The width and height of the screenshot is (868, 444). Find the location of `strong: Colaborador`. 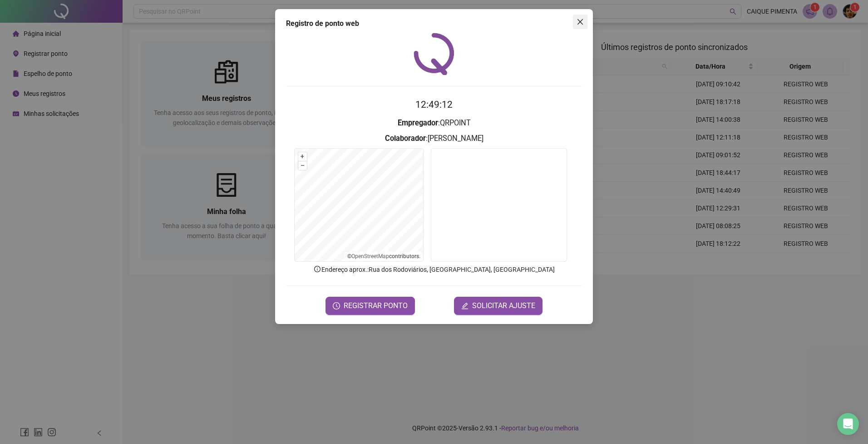

strong: Colaborador is located at coordinates (406, 138).